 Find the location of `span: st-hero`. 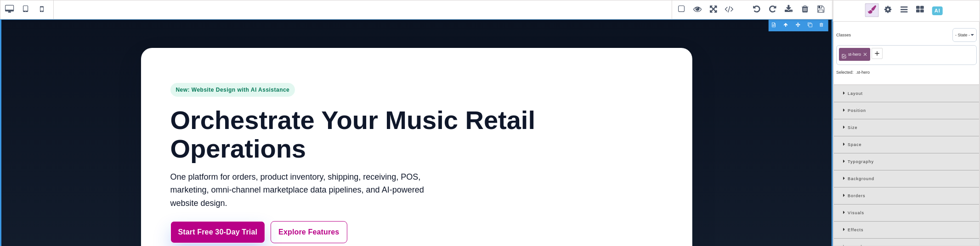

span: st-hero is located at coordinates (855, 54).